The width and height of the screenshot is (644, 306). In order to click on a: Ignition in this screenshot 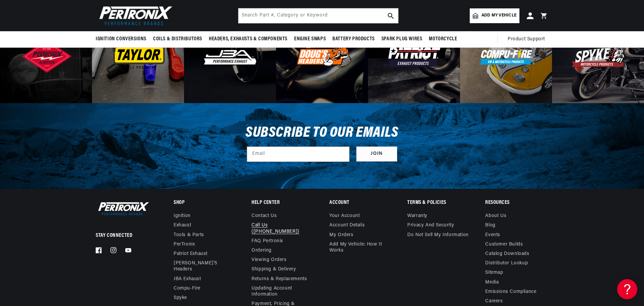, I will do `click(182, 216)`.